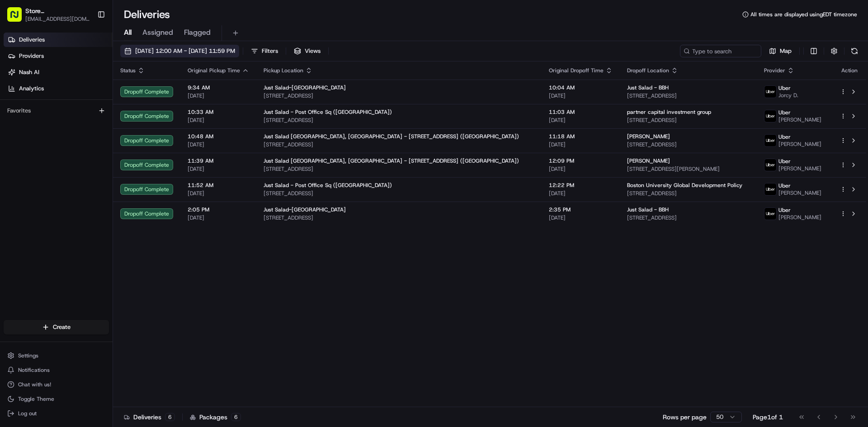 This screenshot has width=868, height=427. Describe the element at coordinates (780, 51) in the screenshot. I see `button: Map` at that location.